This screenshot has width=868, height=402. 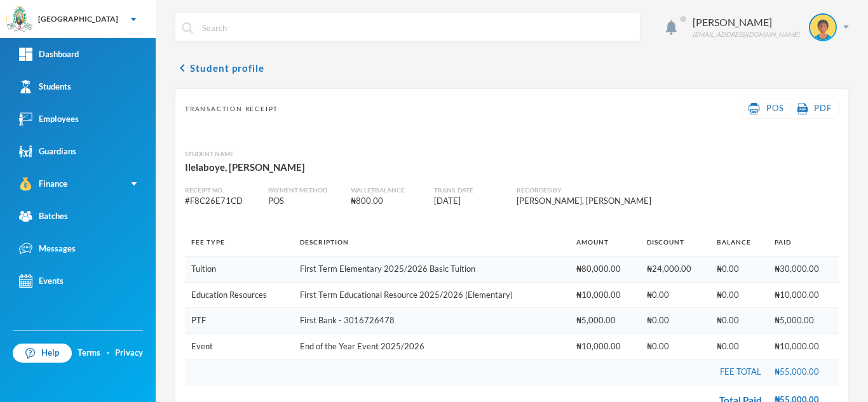 What do you see at coordinates (669, 268) in the screenshot?
I see `span: ₦24,000.00` at bounding box center [669, 268].